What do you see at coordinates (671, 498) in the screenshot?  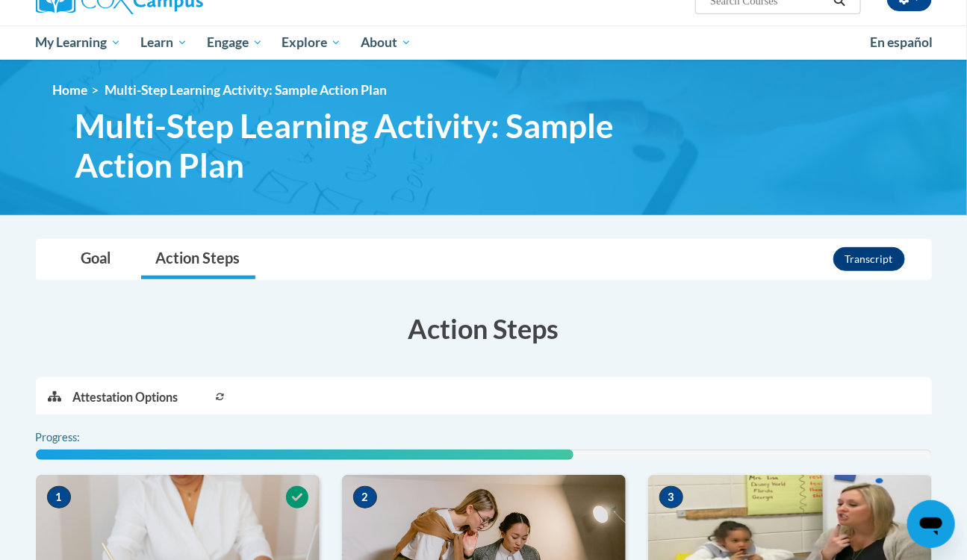 I see `span: 3` at bounding box center [671, 498].